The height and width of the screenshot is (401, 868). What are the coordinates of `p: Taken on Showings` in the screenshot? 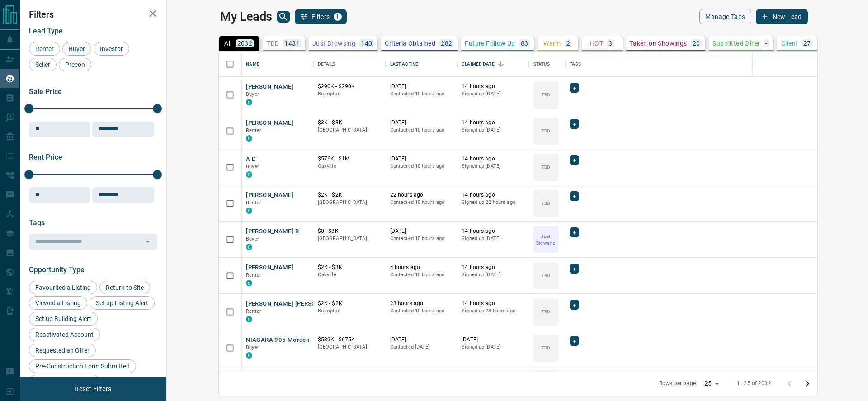 It's located at (658, 43).